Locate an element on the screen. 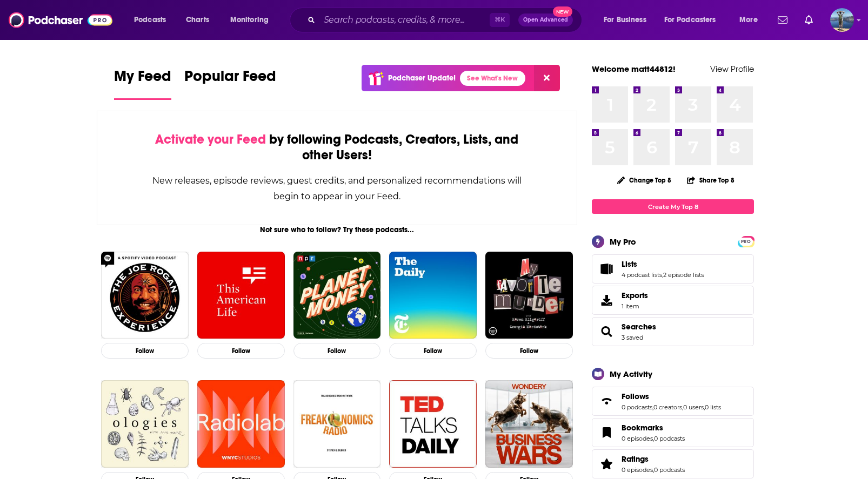 This screenshot has height=479, width=868. div: My Activity is located at coordinates (631, 373).